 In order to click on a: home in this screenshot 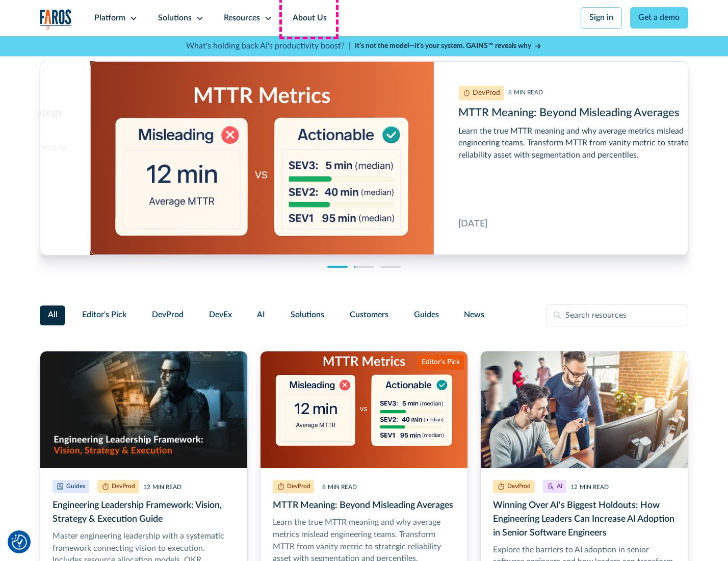, I will do `click(56, 19)`.